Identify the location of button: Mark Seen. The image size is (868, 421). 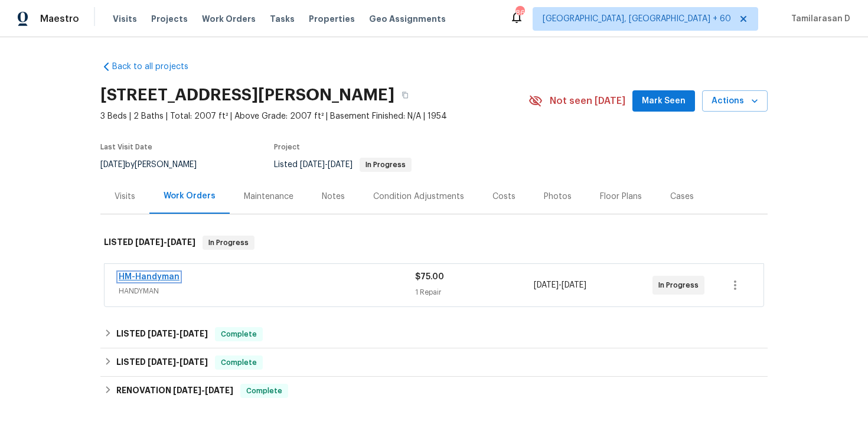
(664, 101).